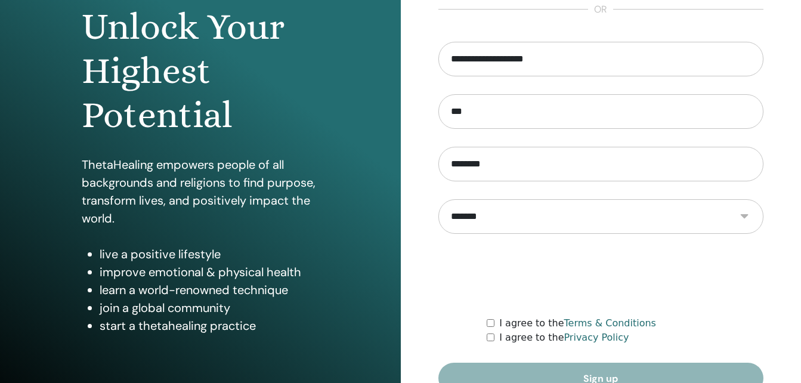 This screenshot has width=801, height=383. I want to click on li: improve emotional & physical health, so click(209, 272).